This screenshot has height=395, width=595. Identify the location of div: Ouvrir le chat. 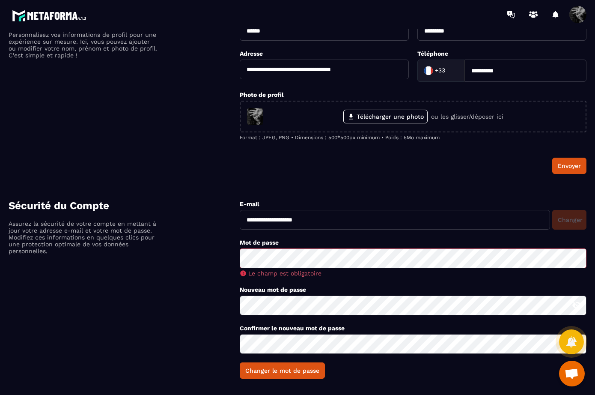
(572, 373).